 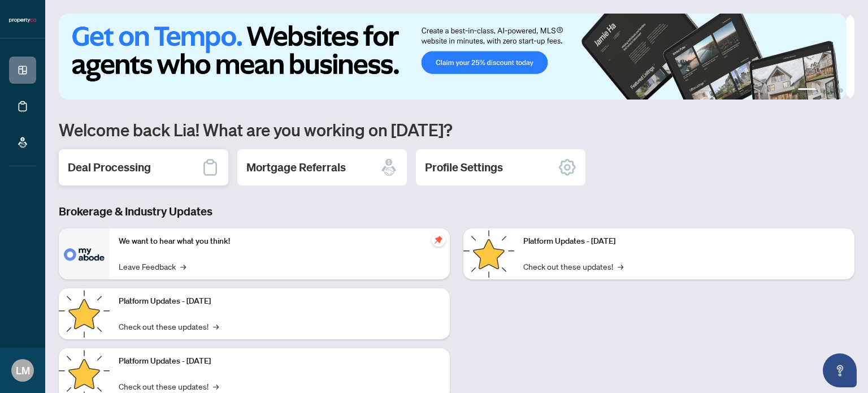 I want to click on button: Open asap, so click(x=840, y=370).